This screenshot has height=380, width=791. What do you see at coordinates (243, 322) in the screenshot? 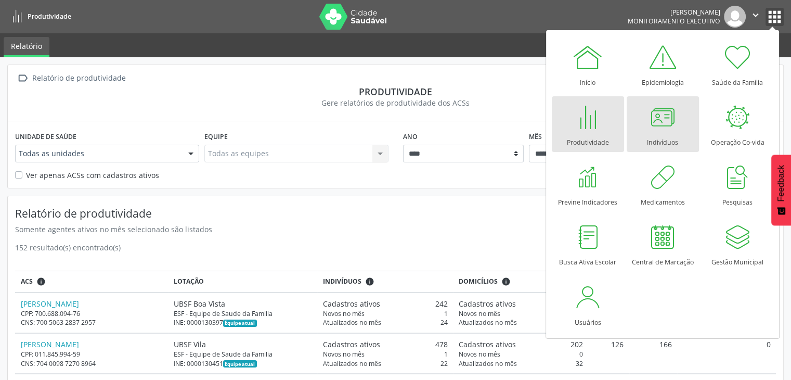
I see `div: INE: 0000130397` at bounding box center [243, 322].